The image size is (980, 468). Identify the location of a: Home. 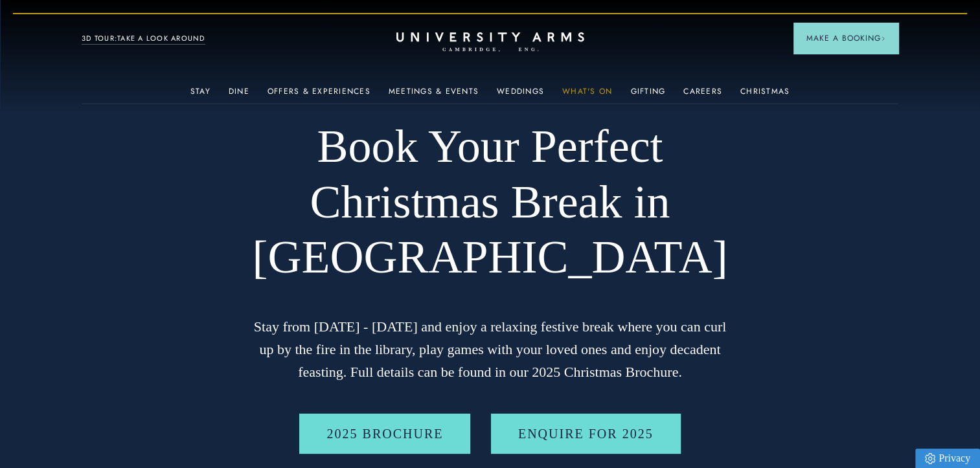
(490, 42).